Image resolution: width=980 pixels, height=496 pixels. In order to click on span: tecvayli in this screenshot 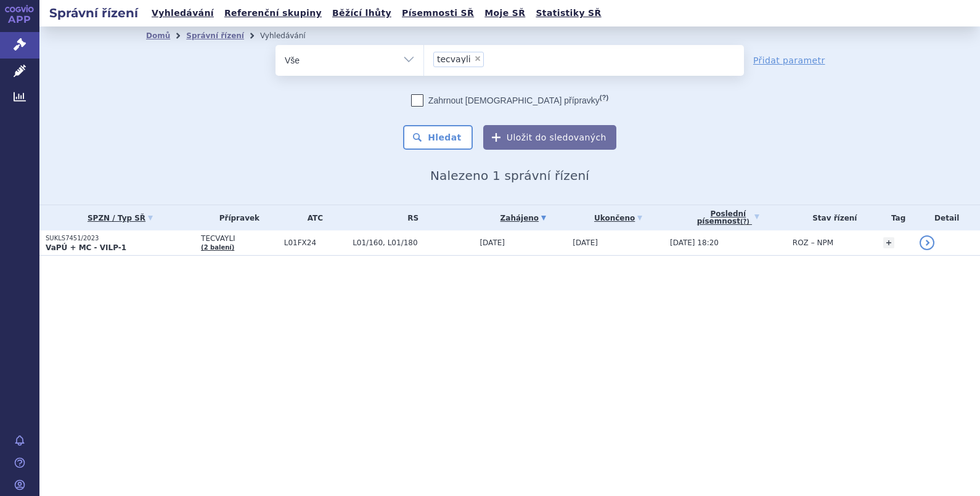, I will do `click(454, 59)`.